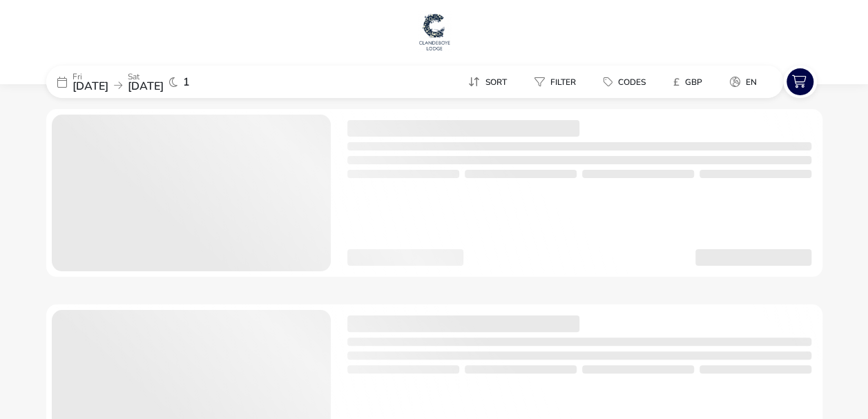  Describe the element at coordinates (563, 82) in the screenshot. I see `span: Filter` at that location.